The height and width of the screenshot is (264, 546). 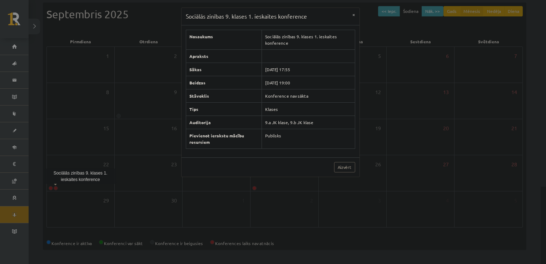 I want to click on h3: Sociālās zinības 9. klases 1. ieskaites konference, so click(x=246, y=16).